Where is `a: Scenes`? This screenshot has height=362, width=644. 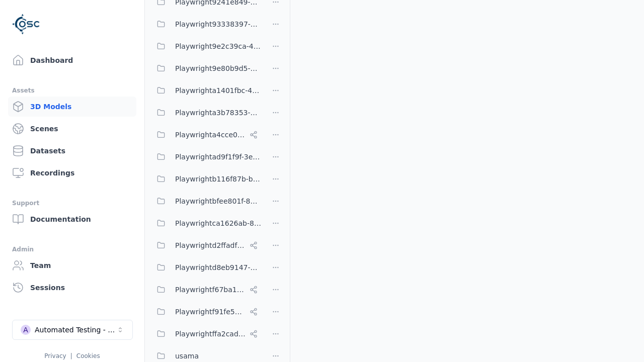
a: Scenes is located at coordinates (72, 129).